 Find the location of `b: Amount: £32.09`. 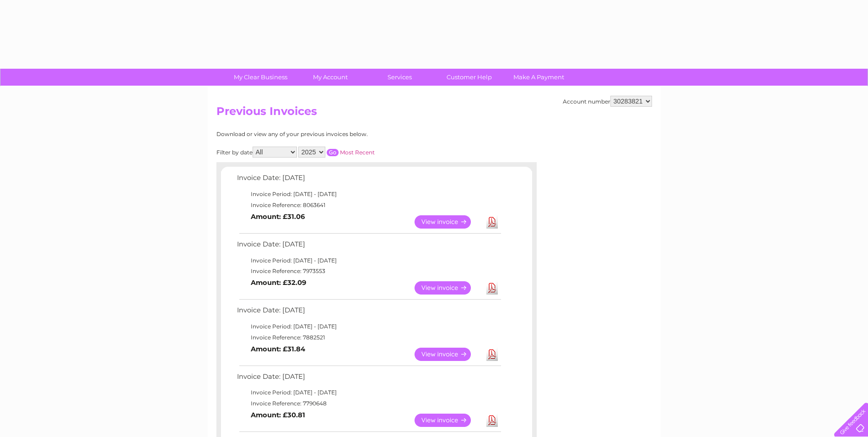

b: Amount: £32.09 is located at coordinates (278, 282).